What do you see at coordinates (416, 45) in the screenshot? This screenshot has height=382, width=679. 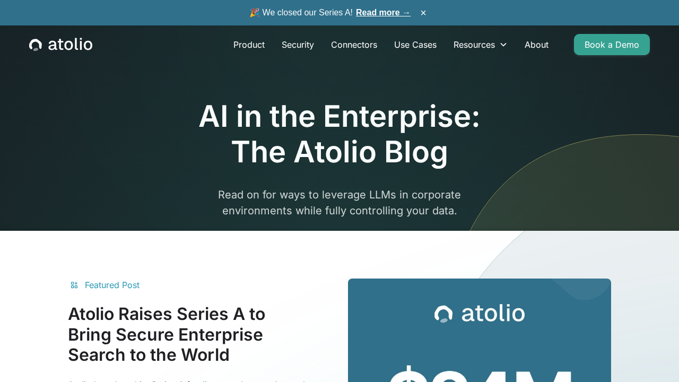 I see `a: Use Cases` at bounding box center [416, 45].